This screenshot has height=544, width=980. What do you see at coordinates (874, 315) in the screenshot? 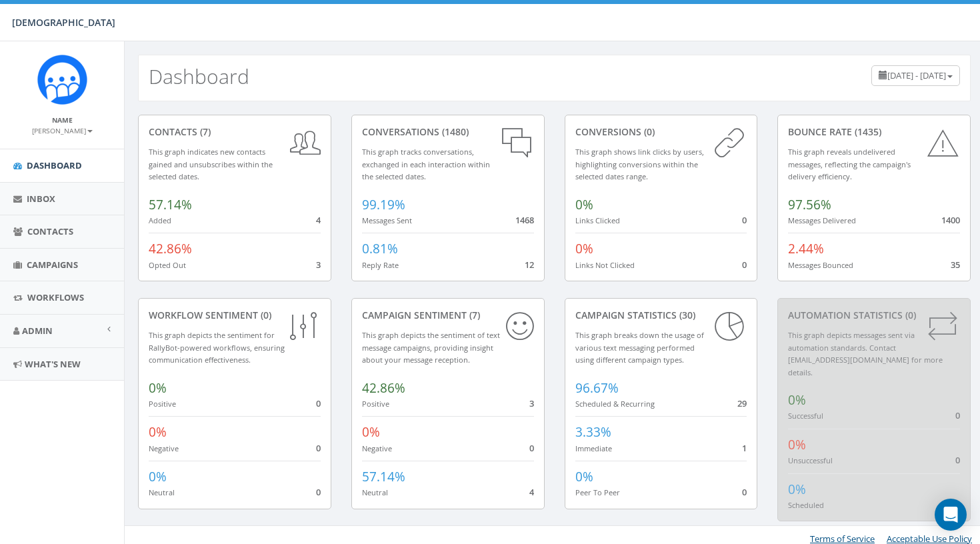
I see `div: Automation Statistics` at bounding box center [874, 315].